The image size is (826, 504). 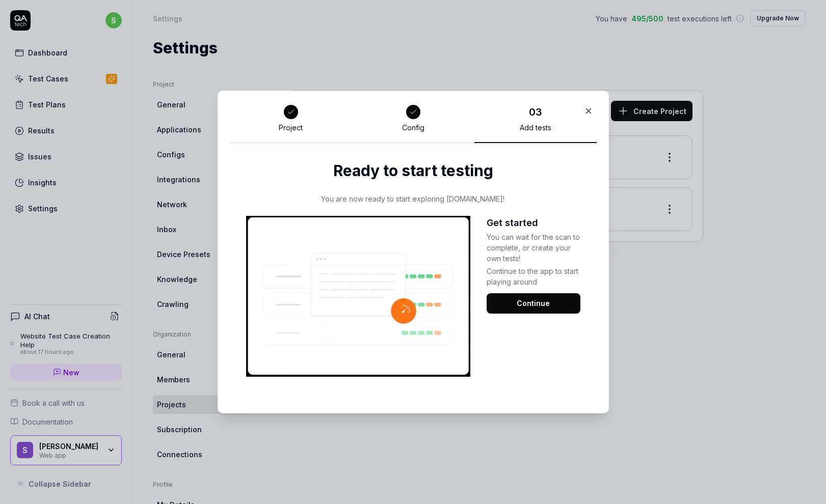 I want to click on div: Config, so click(x=413, y=127).